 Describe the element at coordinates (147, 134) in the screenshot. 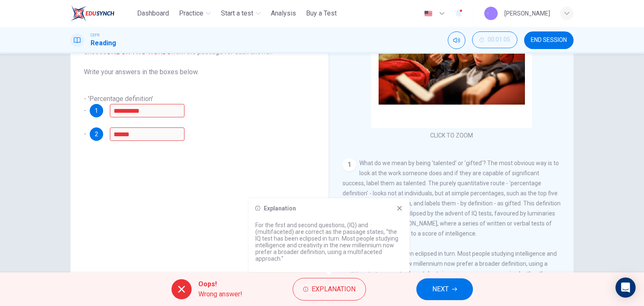

I see `input: multifaceted; multifaceted approach;` at that location.